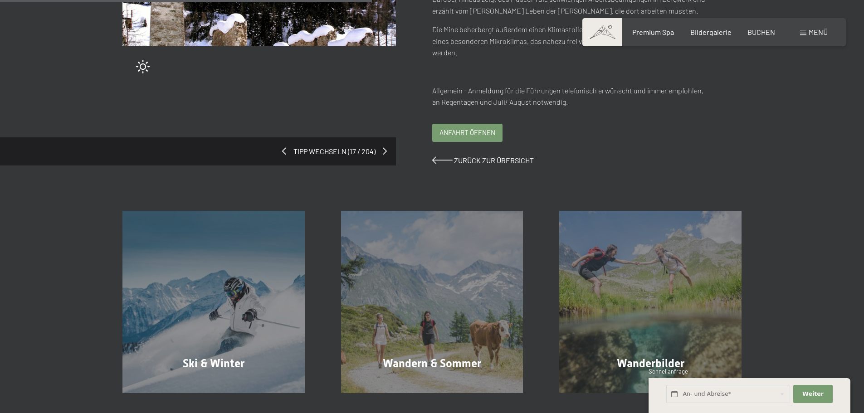  What do you see at coordinates (711, 32) in the screenshot?
I see `span: Bildergalerie` at bounding box center [711, 32].